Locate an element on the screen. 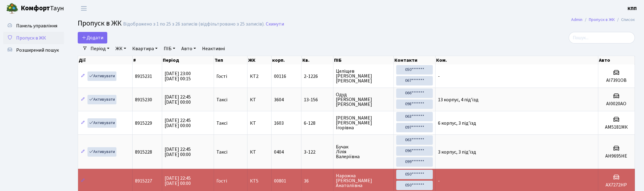  span: 2-1226 is located at coordinates (317, 77).